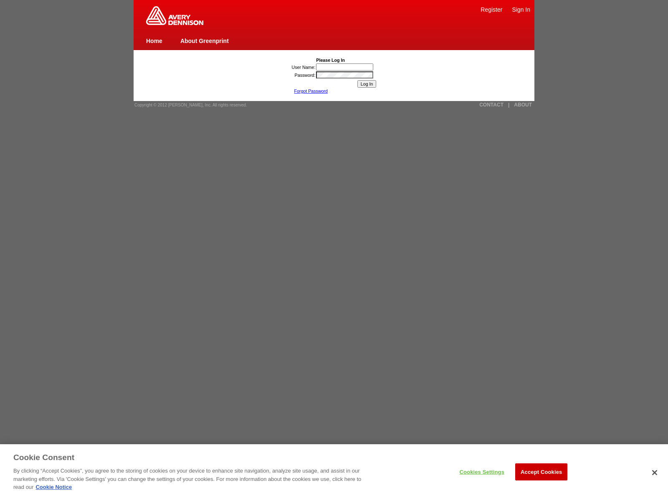 This screenshot has width=668, height=501. What do you see at coordinates (330, 60) in the screenshot?
I see `b: Please Log In` at bounding box center [330, 60].